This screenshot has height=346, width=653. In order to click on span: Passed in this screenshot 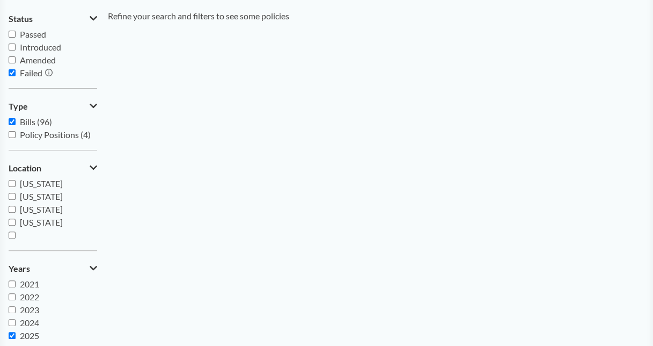, I will do `click(33, 34)`.